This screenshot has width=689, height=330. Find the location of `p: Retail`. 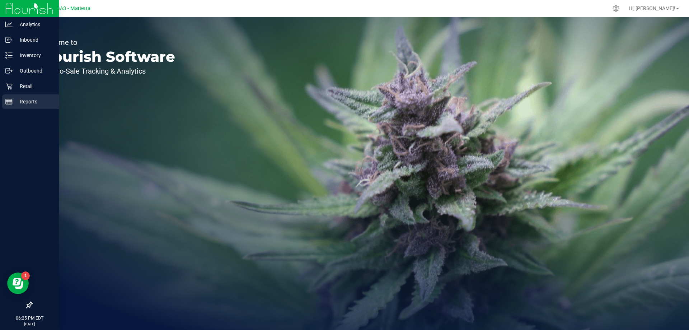

p: Retail is located at coordinates (34, 86).